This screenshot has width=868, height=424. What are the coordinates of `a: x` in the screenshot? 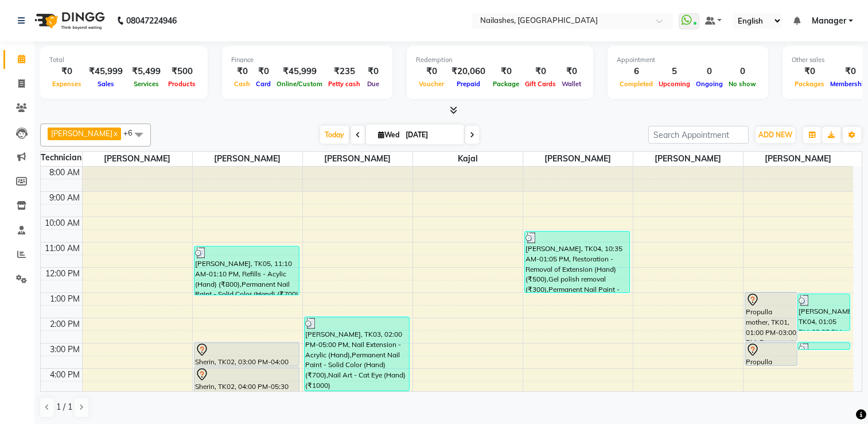 It's located at (114, 133).